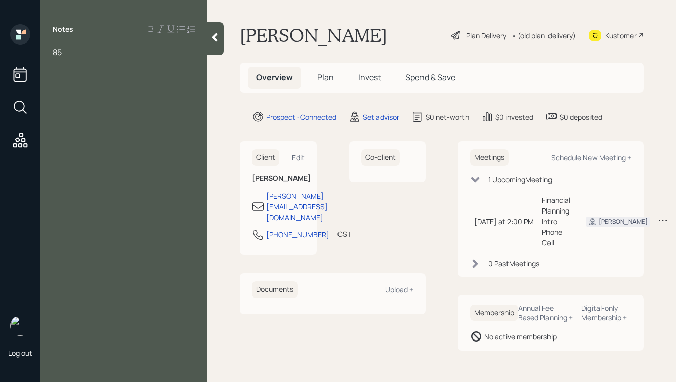 The width and height of the screenshot is (676, 382). I want to click on div: CST, so click(344, 234).